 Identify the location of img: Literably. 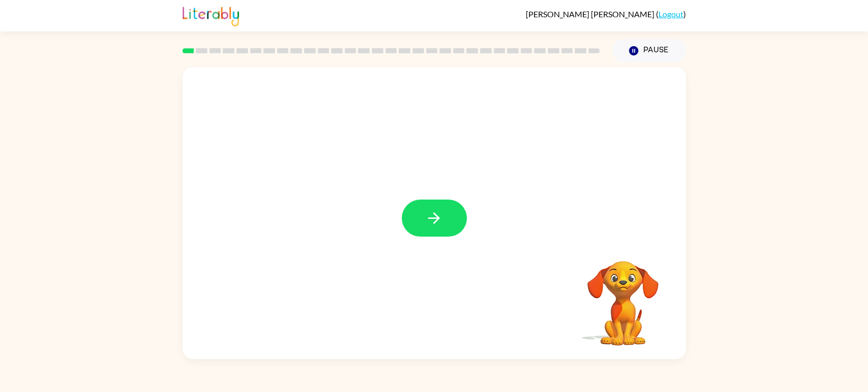
(211, 16).